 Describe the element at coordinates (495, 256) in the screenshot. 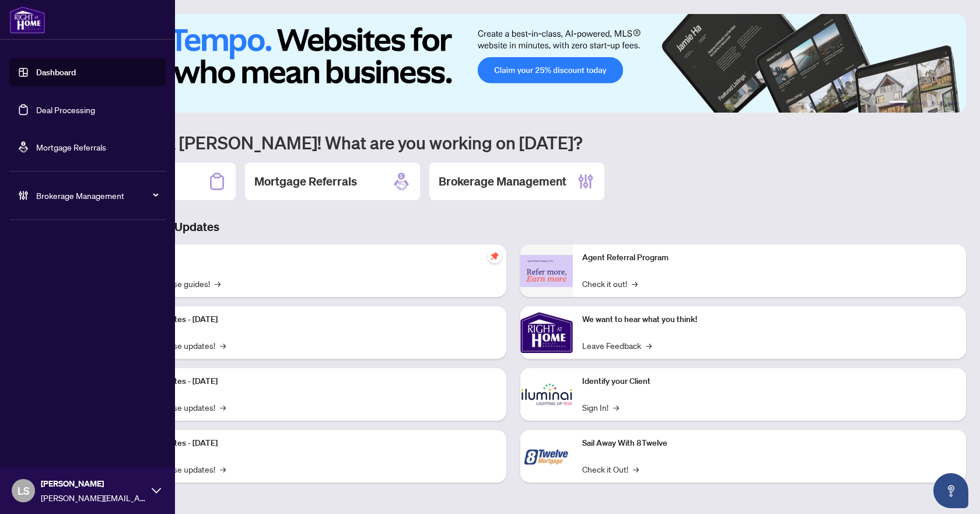

I see `span: pushpin` at that location.